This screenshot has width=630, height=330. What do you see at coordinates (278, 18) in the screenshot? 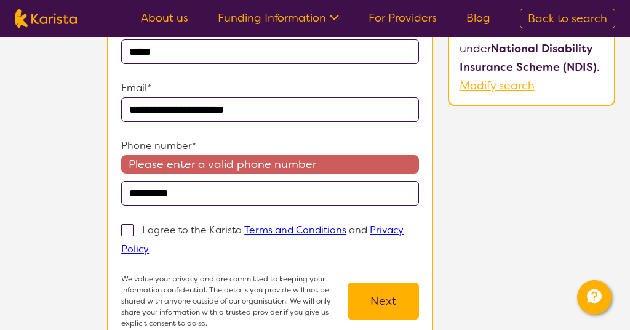
I see `a: Funding Information` at bounding box center [278, 18].